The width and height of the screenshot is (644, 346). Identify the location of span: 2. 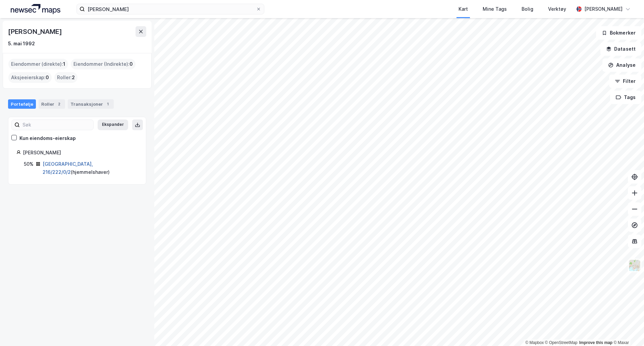
(73, 78).